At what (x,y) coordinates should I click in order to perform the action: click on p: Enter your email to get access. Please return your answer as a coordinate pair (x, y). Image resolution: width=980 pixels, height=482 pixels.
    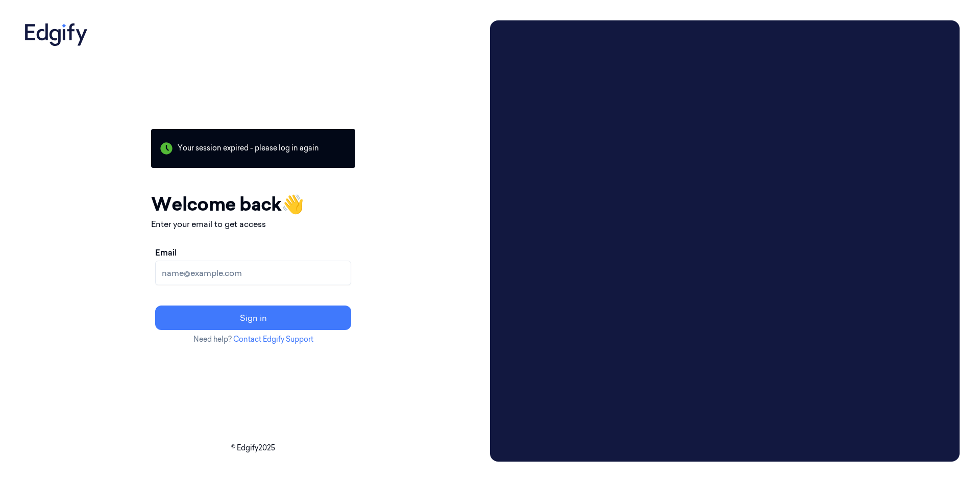
    Looking at the image, I should click on (253, 224).